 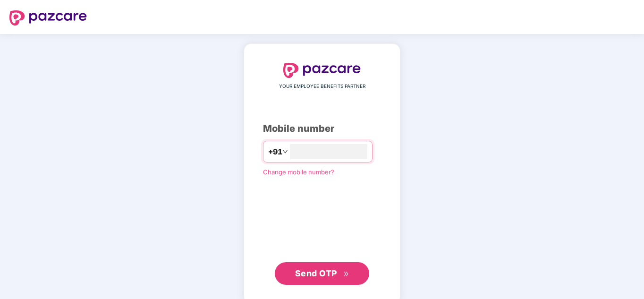 What do you see at coordinates (298, 172) in the screenshot?
I see `span: Change mobile number?` at bounding box center [298, 172].